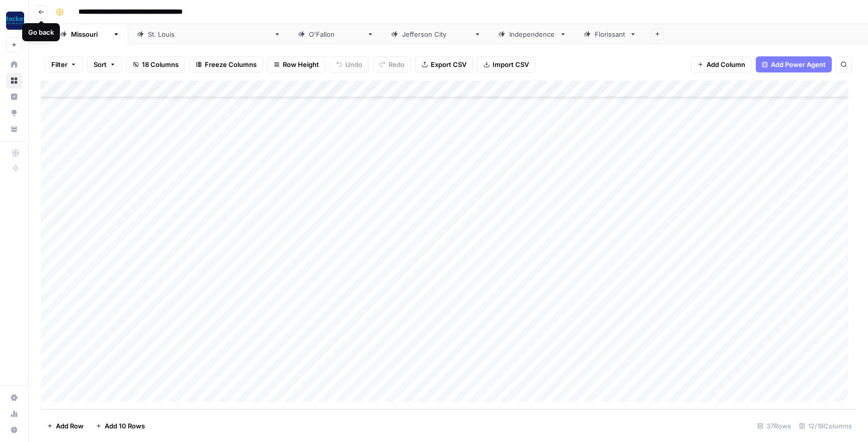  What do you see at coordinates (69, 426) in the screenshot?
I see `span: Add Row` at bounding box center [69, 426].